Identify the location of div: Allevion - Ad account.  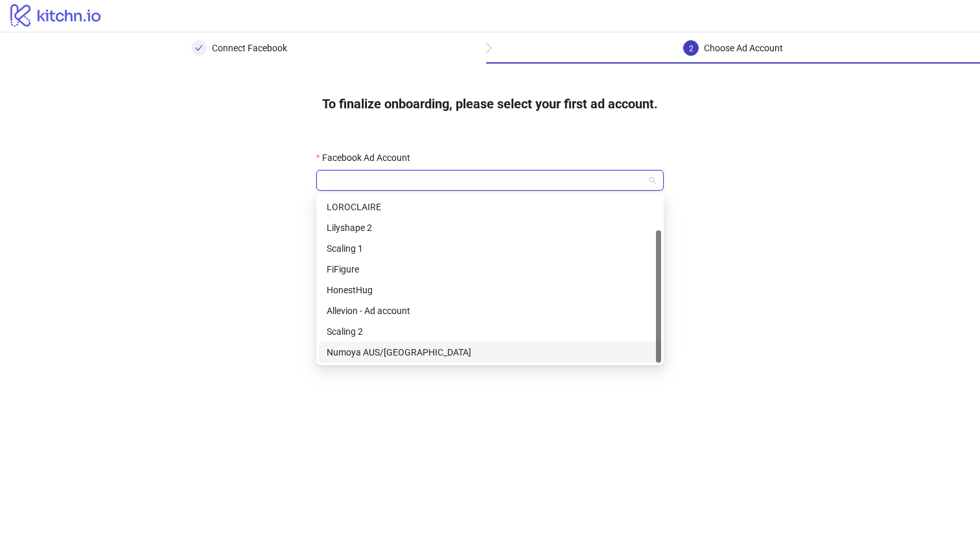
(490, 311).